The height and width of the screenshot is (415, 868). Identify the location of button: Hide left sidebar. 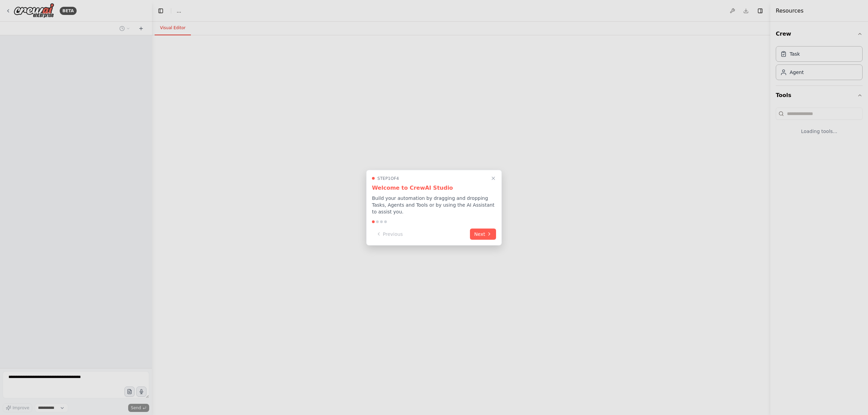
(161, 11).